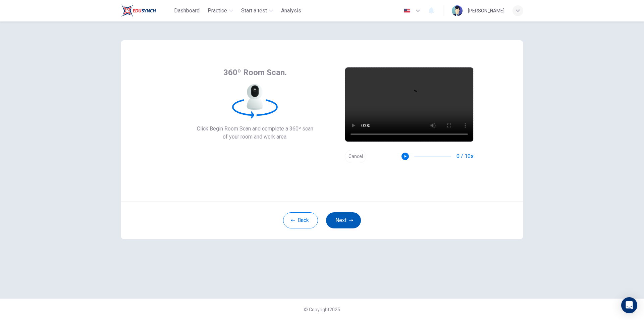 The height and width of the screenshot is (320, 644). What do you see at coordinates (138, 11) in the screenshot?
I see `img: Train Test logo` at bounding box center [138, 11].